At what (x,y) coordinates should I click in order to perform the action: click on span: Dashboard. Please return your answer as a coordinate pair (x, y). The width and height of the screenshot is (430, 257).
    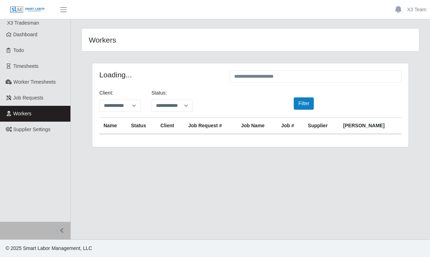
    Looking at the image, I should click on (25, 35).